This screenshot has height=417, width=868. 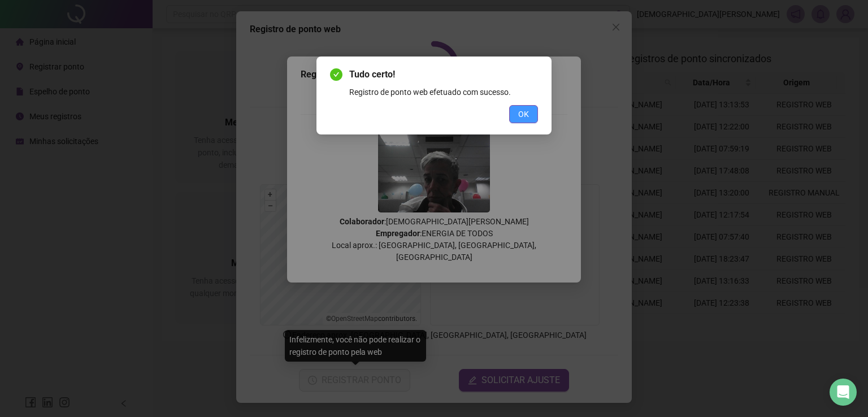 What do you see at coordinates (523, 115) in the screenshot?
I see `button: OK` at bounding box center [523, 115].